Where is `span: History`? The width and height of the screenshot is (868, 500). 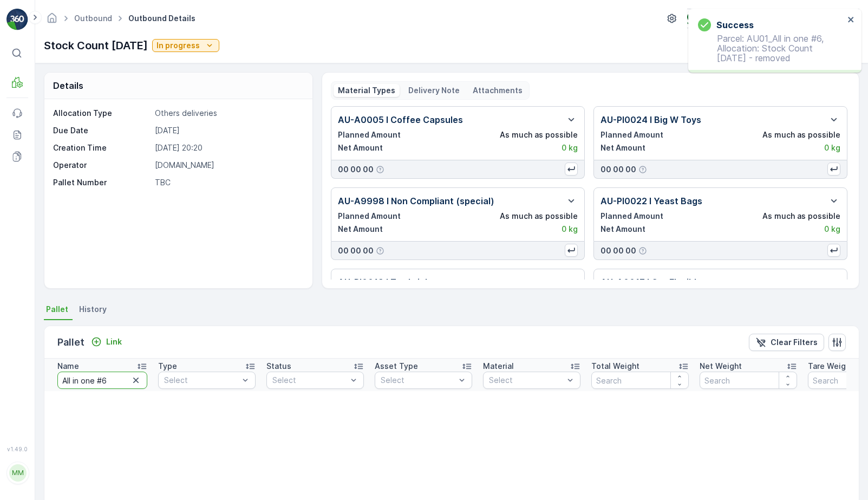
span: History is located at coordinates (92, 309).